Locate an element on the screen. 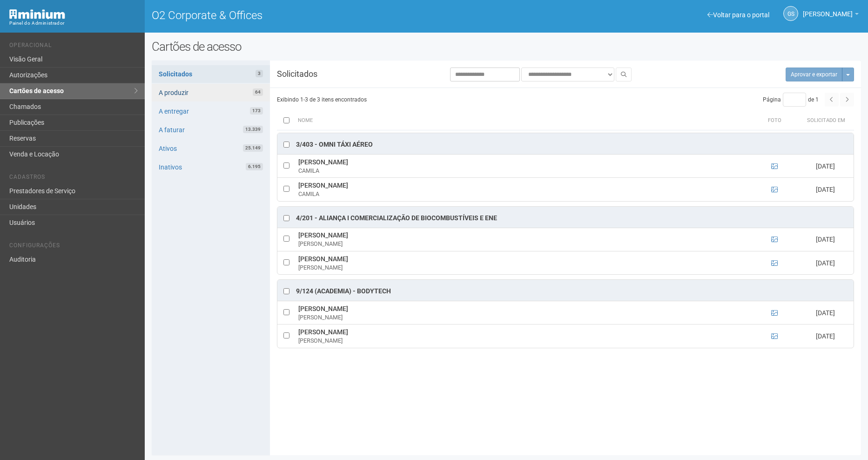  h2: Cartões de acesso is located at coordinates (506, 47).